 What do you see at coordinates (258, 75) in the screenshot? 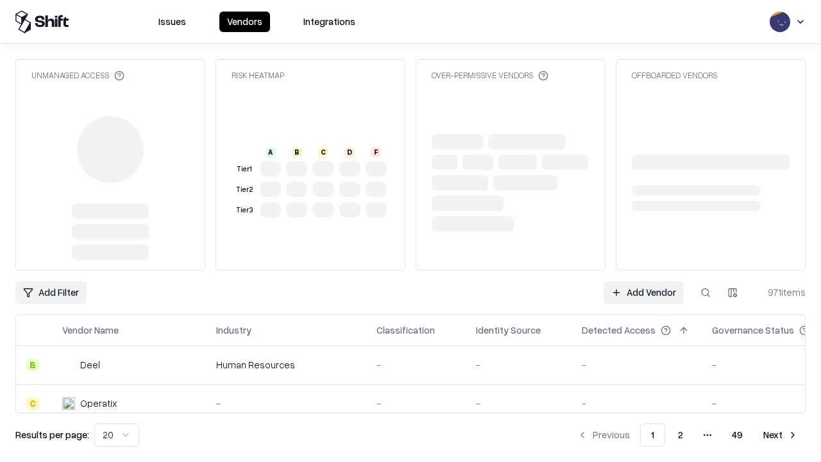
I see `div: Risk Heatmap` at bounding box center [258, 75].